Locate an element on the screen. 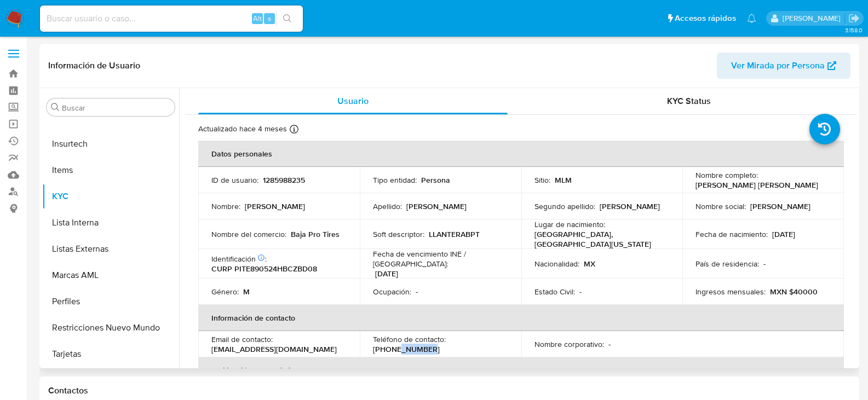  p: Tipo entidad : is located at coordinates (395, 180).